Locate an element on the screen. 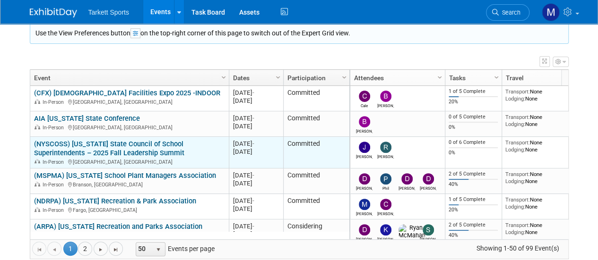 The height and width of the screenshot is (260, 598). div: 20% is located at coordinates (473, 210).